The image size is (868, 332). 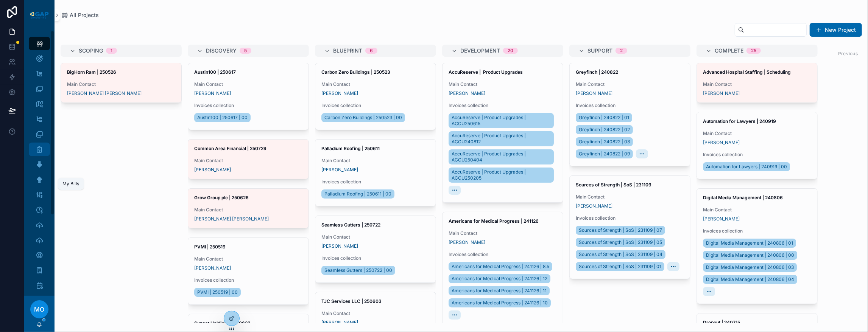 I want to click on span: Scoping, so click(x=91, y=51).